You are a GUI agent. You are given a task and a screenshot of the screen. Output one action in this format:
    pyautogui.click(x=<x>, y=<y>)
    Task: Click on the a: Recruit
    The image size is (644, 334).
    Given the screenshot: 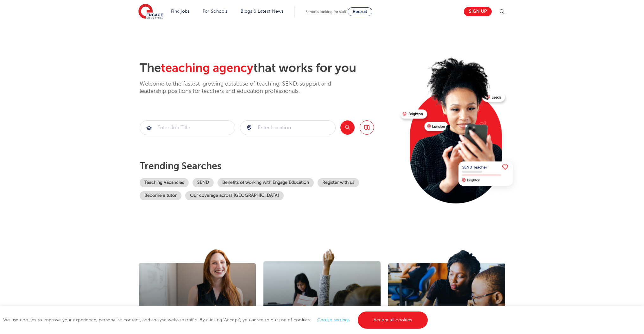 What is the action you would take?
    pyautogui.click(x=360, y=12)
    